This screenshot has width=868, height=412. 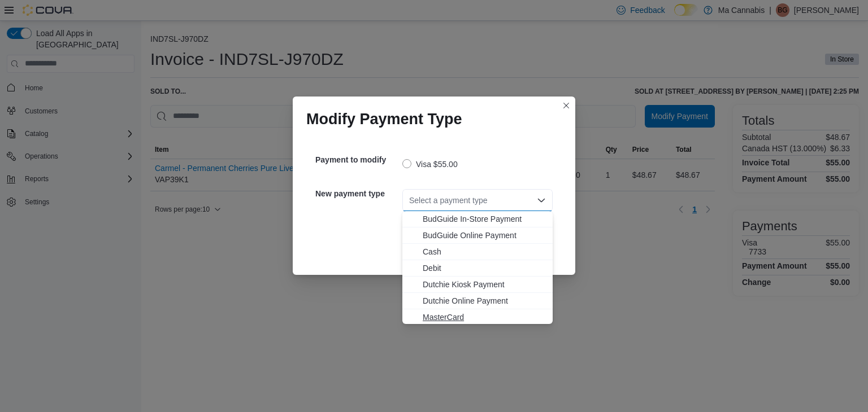 What do you see at coordinates (410, 200) in the screenshot?
I see `input: Accessible screen reader label` at bounding box center [410, 200].